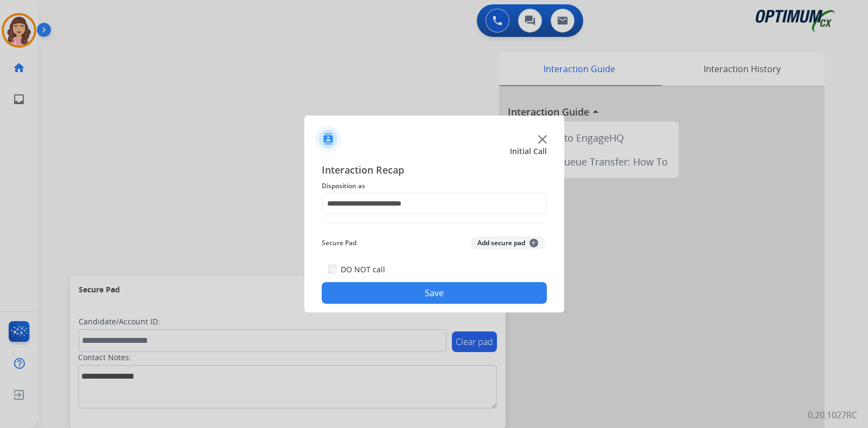 This screenshot has height=428, width=868. Describe the element at coordinates (363, 270) in the screenshot. I see `label: DO NOT call` at that location.